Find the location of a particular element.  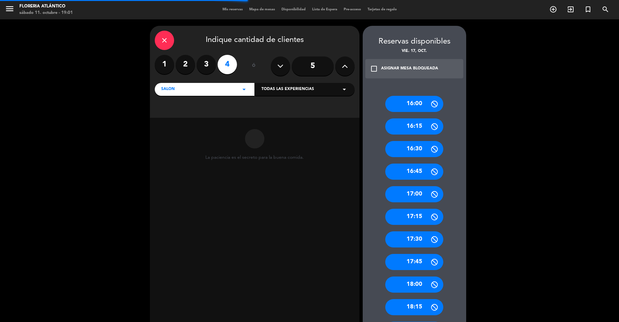

label: 2 is located at coordinates (185, 65).